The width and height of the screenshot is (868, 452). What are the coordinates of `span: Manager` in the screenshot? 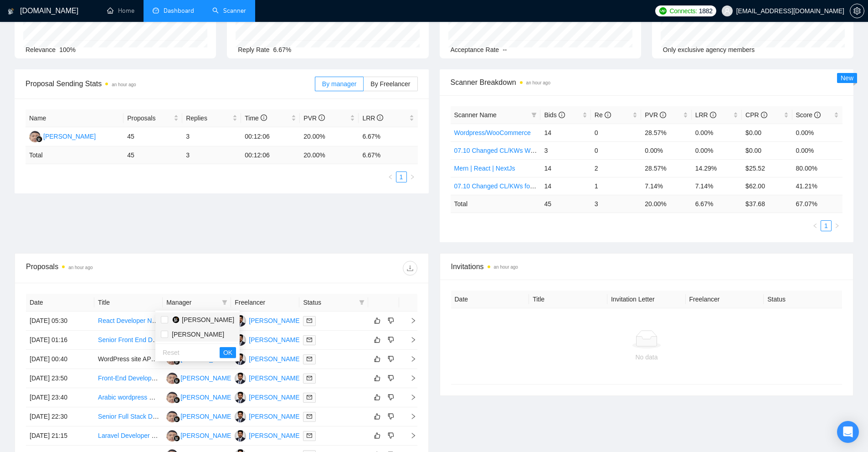 It's located at (192, 302).